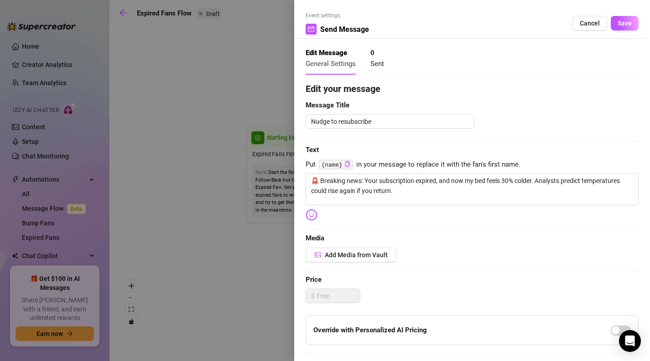 The width and height of the screenshot is (650, 361). I want to click on strong: Text, so click(312, 150).